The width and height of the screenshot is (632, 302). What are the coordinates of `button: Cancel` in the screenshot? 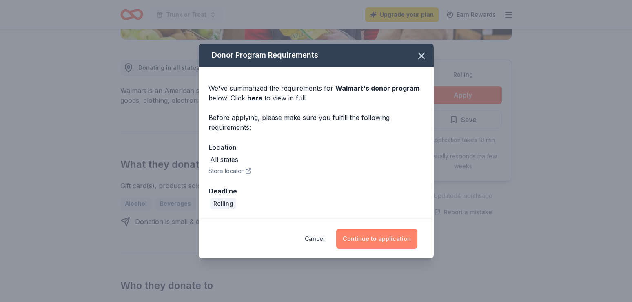 It's located at (315, 239).